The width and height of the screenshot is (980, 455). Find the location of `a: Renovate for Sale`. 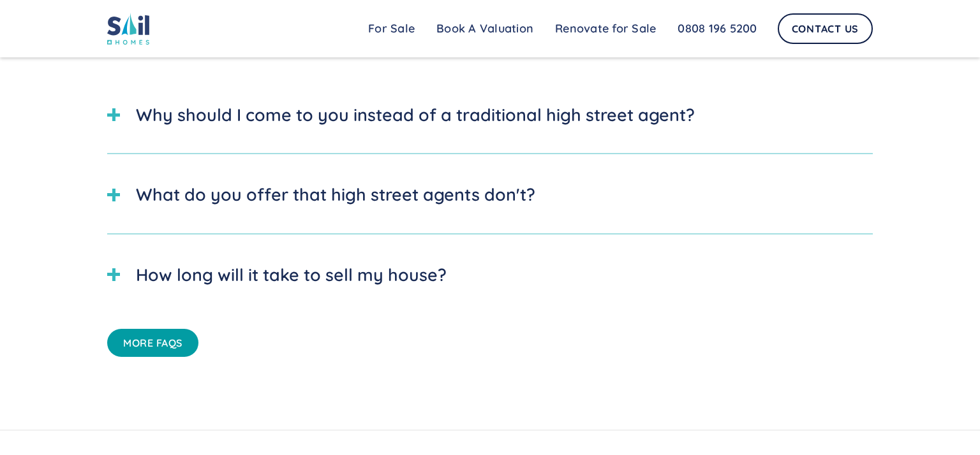

a: Renovate for Sale is located at coordinates (606, 29).